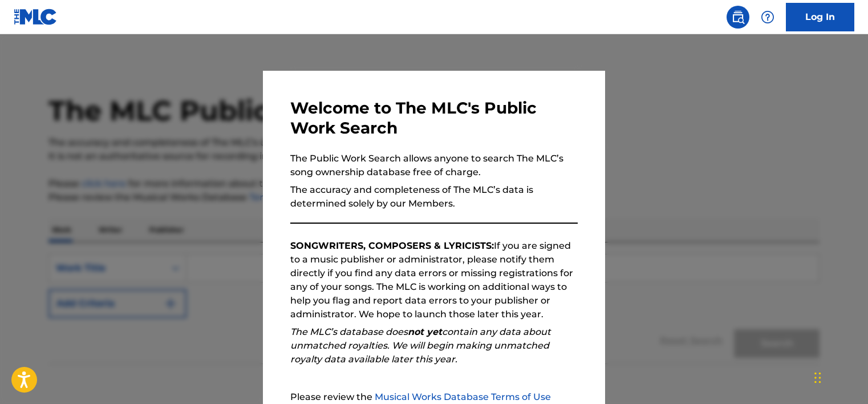 The width and height of the screenshot is (868, 404). What do you see at coordinates (420, 345) in the screenshot?
I see `em: The MLC’s database does contain any data about unmatched royalties. We will begin making unmatche...` at bounding box center [420, 345].